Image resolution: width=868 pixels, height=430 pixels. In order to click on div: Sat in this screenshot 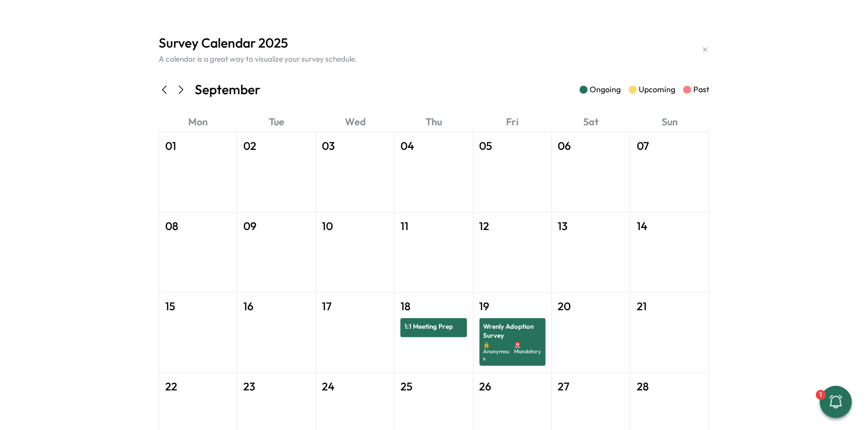, I will do `click(591, 122)`.